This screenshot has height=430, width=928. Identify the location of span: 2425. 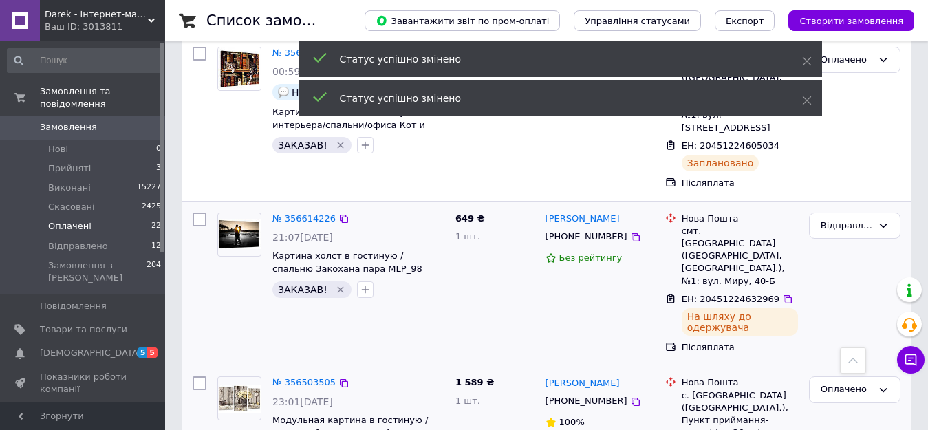
(151, 207).